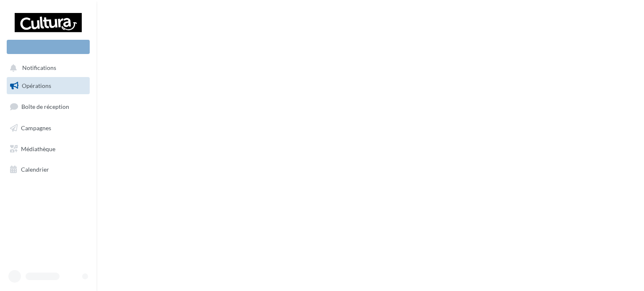 This screenshot has width=644, height=291. I want to click on span: Boîte de réception, so click(45, 106).